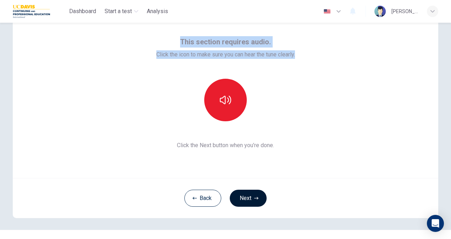 The width and height of the screenshot is (451, 239). Describe the element at coordinates (118, 11) in the screenshot. I see `span: Start a test` at that location.